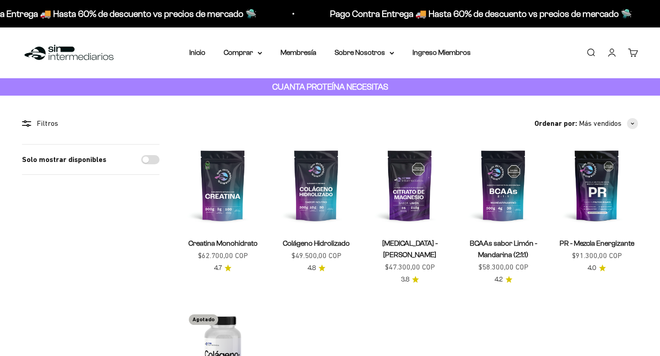 This screenshot has height=356, width=660. Describe the element at coordinates (503, 268) in the screenshot. I see `sale-price: $58.300,00 COP` at that location.